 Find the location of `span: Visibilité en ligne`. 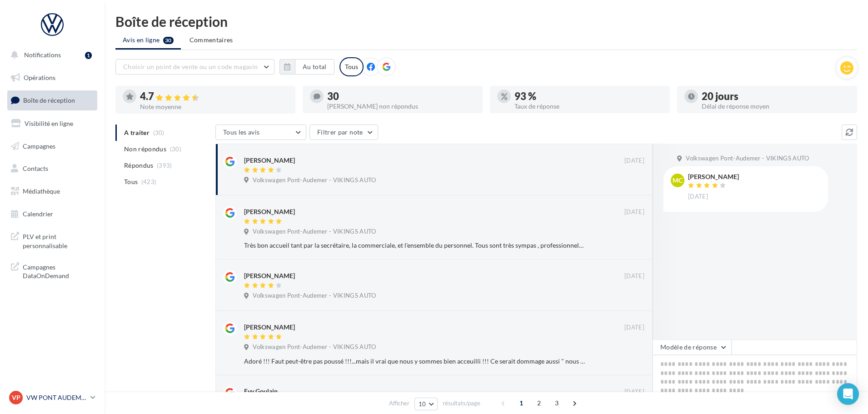

span: Visibilité en ligne is located at coordinates (48, 123).